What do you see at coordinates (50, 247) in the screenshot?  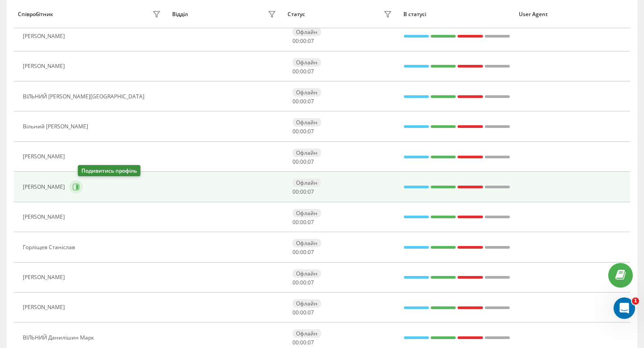 I see `div: Горліщев Станіслав` at bounding box center [50, 247].